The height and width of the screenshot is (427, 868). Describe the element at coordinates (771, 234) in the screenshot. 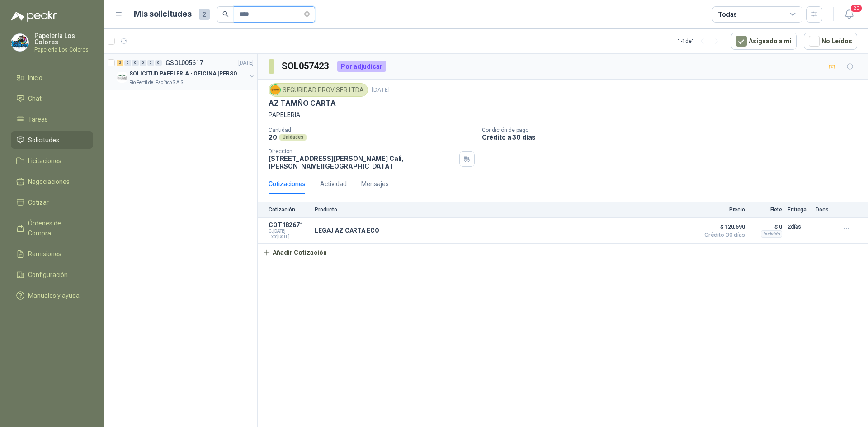

I see `div: Incluido` at that location.